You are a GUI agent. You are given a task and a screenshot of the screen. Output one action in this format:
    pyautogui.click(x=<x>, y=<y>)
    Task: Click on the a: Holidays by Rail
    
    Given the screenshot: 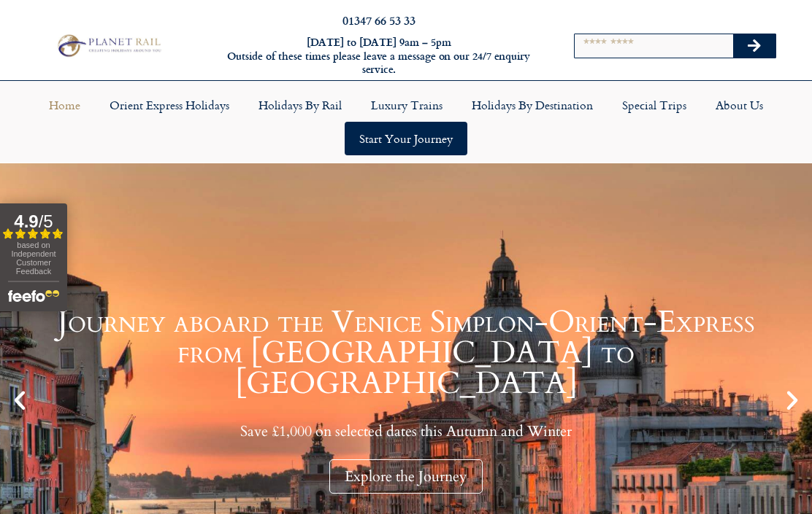 What is the action you would take?
    pyautogui.click(x=300, y=105)
    